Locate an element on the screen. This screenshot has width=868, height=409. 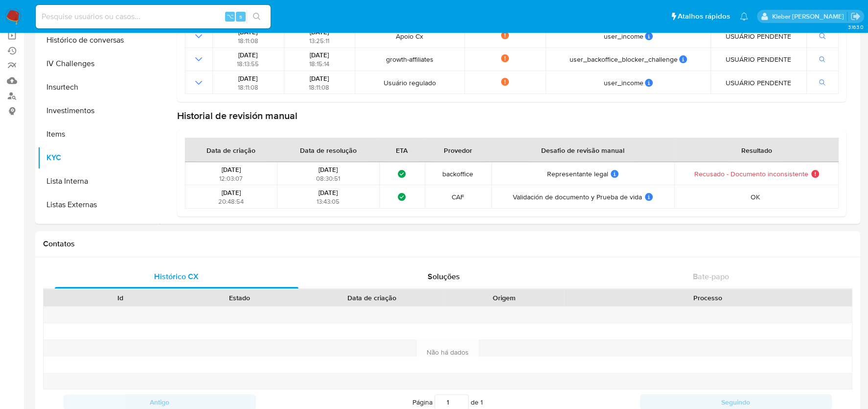
span: Atalhos rápidos is located at coordinates (704, 16).